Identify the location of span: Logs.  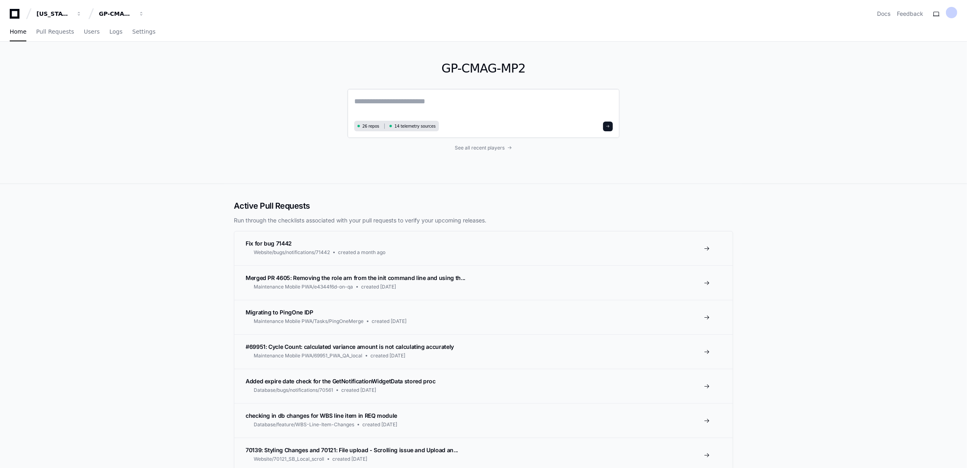
(116, 32).